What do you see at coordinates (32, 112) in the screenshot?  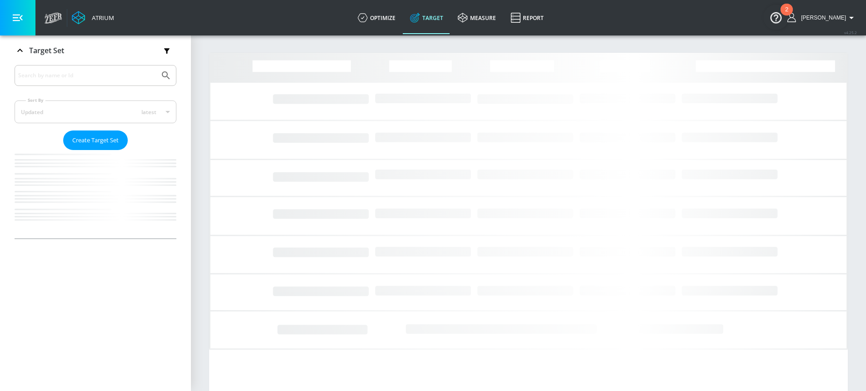 I see `div: Updated` at bounding box center [32, 112].